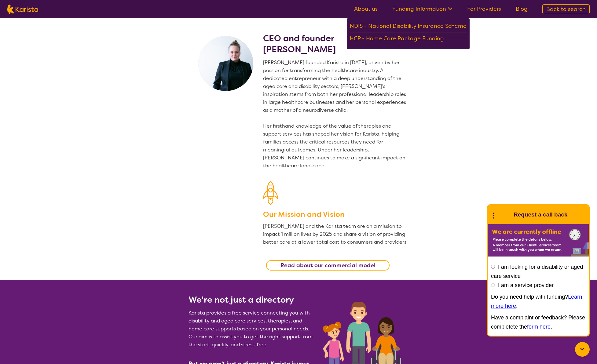 Image resolution: width=597 pixels, height=364 pixels. Describe the element at coordinates (22, 9) in the screenshot. I see `img: Karista logo` at that location.